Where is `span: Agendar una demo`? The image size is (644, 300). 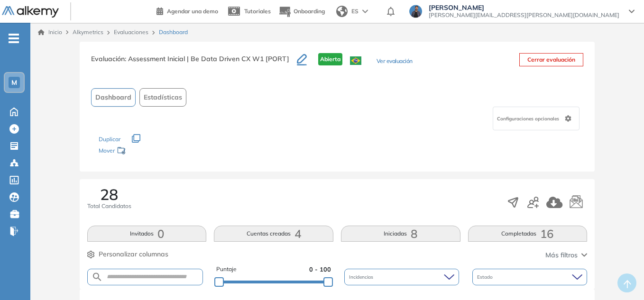 span: Agendar una demo is located at coordinates (192, 11).